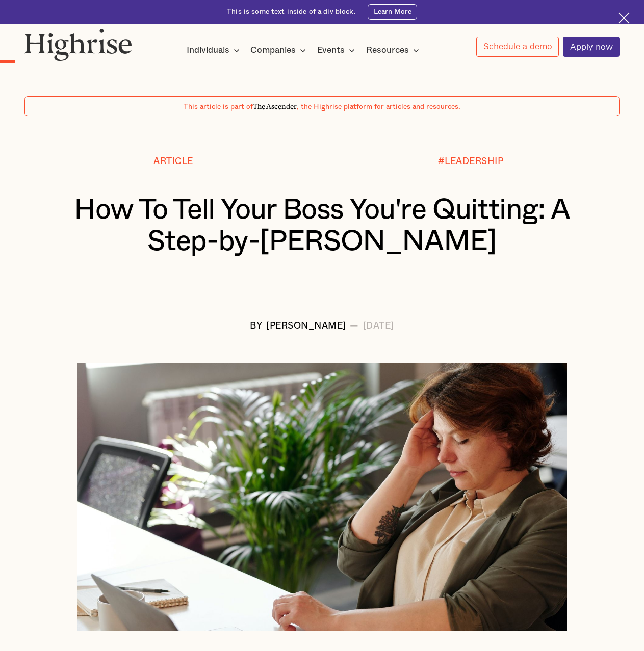 The image size is (644, 651). Describe the element at coordinates (623, 18) in the screenshot. I see `img: Cross icon` at that location.